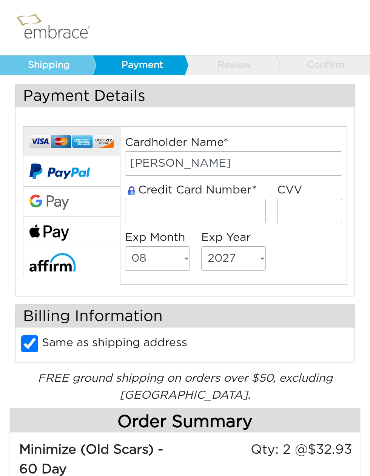 This screenshot has width=370, height=476. What do you see at coordinates (289, 190) in the screenshot?
I see `label: CVV` at bounding box center [289, 190].